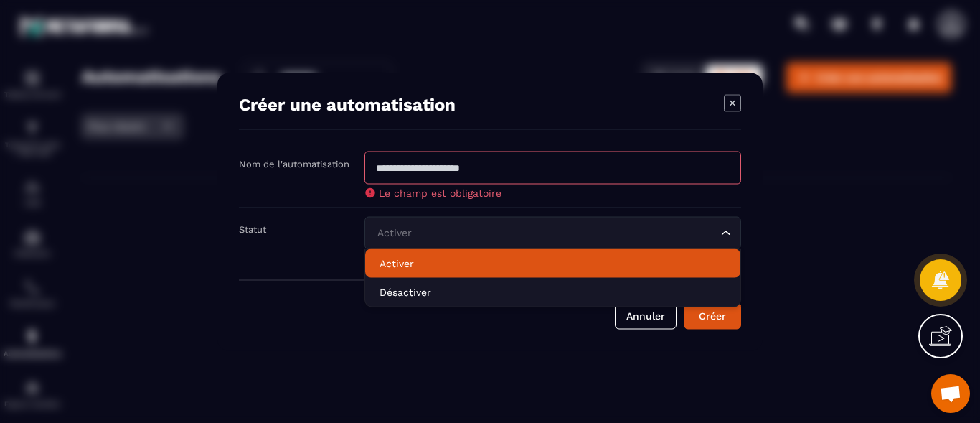  What do you see at coordinates (552, 263) in the screenshot?
I see `p: Activer` at bounding box center [552, 263].